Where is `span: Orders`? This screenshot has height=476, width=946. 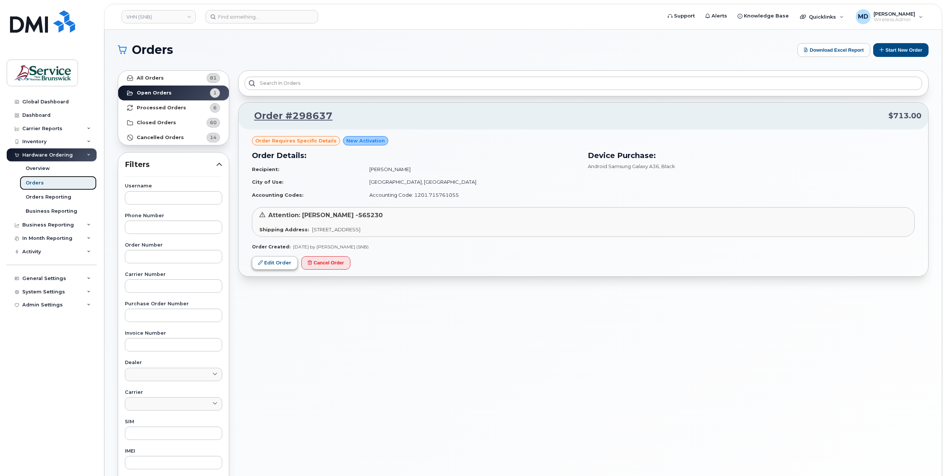 span: Orders is located at coordinates (152, 50).